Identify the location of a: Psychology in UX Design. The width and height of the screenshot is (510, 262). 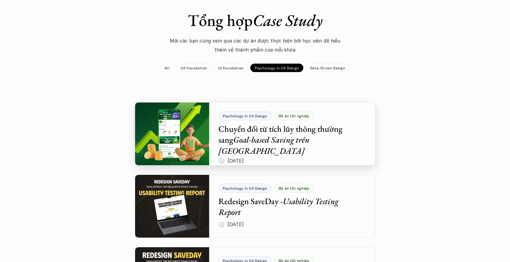
(277, 68).